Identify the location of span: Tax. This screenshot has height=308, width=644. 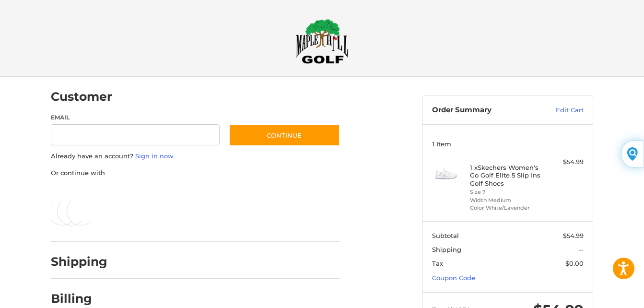
(437, 264).